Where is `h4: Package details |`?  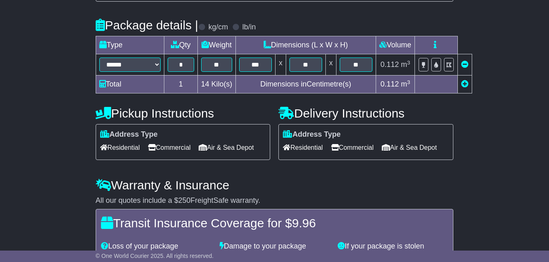
h4: Package details | is located at coordinates (147, 25).